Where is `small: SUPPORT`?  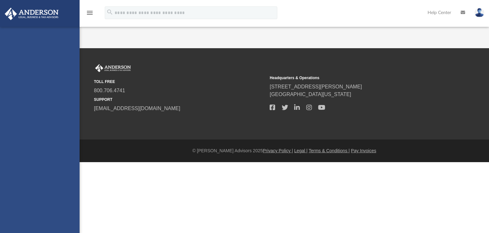
small: SUPPORT is located at coordinates (180, 99).